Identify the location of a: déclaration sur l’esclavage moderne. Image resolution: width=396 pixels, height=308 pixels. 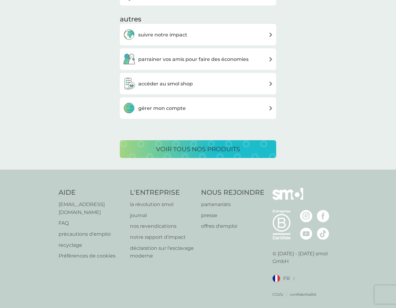
(163, 252).